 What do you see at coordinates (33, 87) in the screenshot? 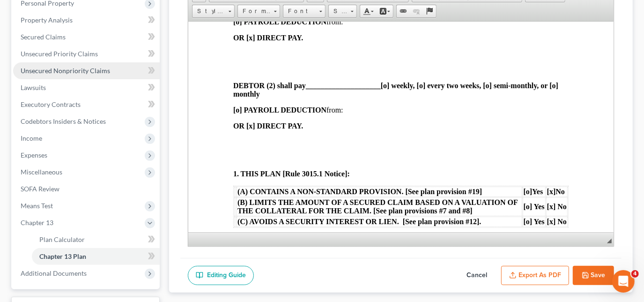
I see `span: Lawsuits` at bounding box center [33, 87].